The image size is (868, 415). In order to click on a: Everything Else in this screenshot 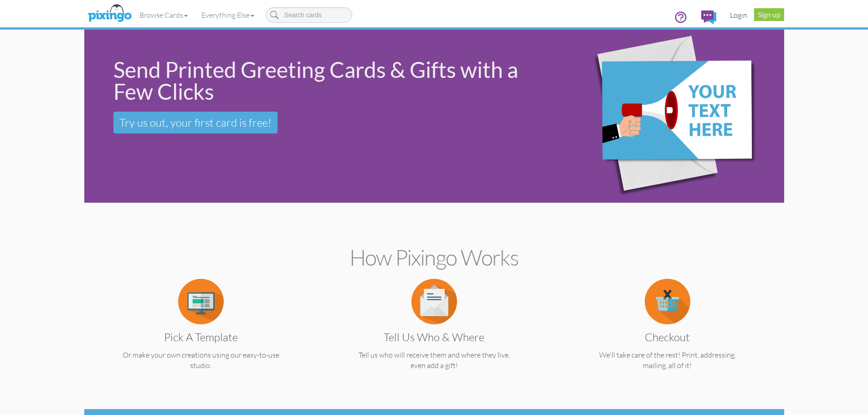, I will do `click(228, 15)`.